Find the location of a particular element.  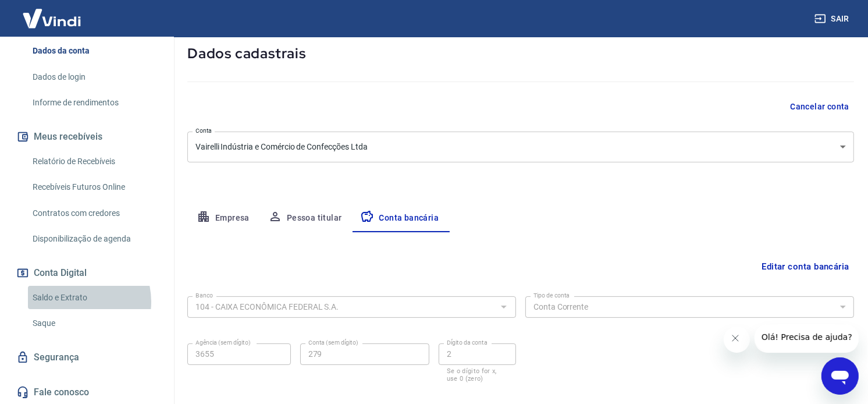

button: Empresa is located at coordinates (222, 219).